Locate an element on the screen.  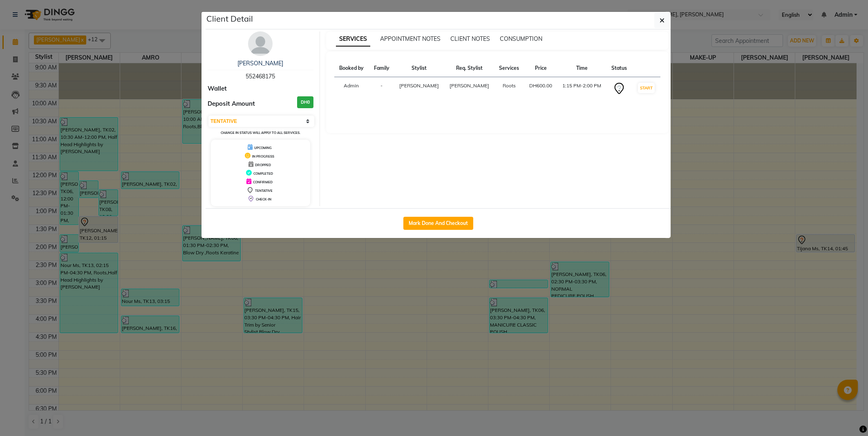
th: Services is located at coordinates (509, 68).